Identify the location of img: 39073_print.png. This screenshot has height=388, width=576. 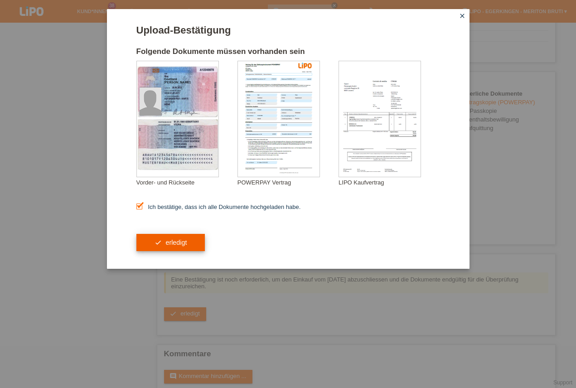
(305, 65).